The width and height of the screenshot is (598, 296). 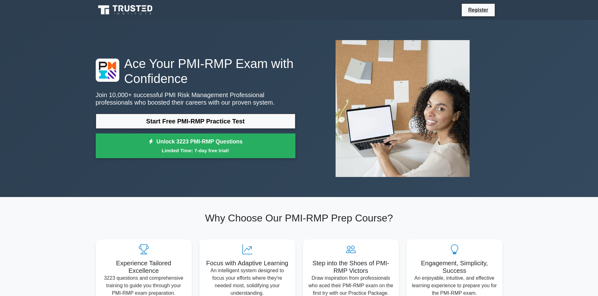 I want to click on h1: Ace Your PMI-RMP Exam with Confidence, so click(x=195, y=71).